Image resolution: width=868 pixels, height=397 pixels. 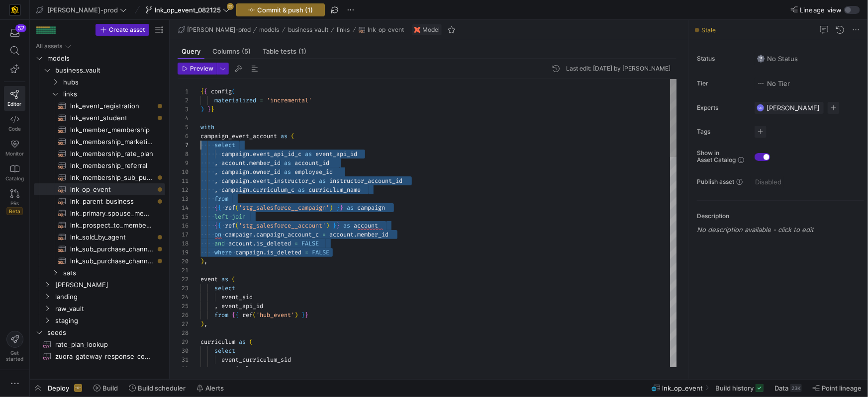 I want to click on span: lnk_sub_purchase_channel_monthly_forecast​​​​​​​​​​, so click(x=112, y=249).